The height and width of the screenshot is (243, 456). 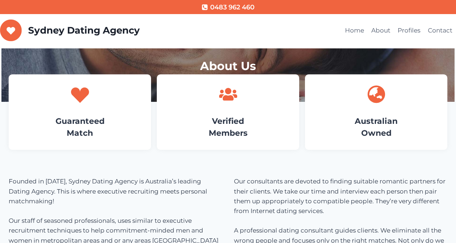 What do you see at coordinates (355, 31) in the screenshot?
I see `a: Home` at bounding box center [355, 31].